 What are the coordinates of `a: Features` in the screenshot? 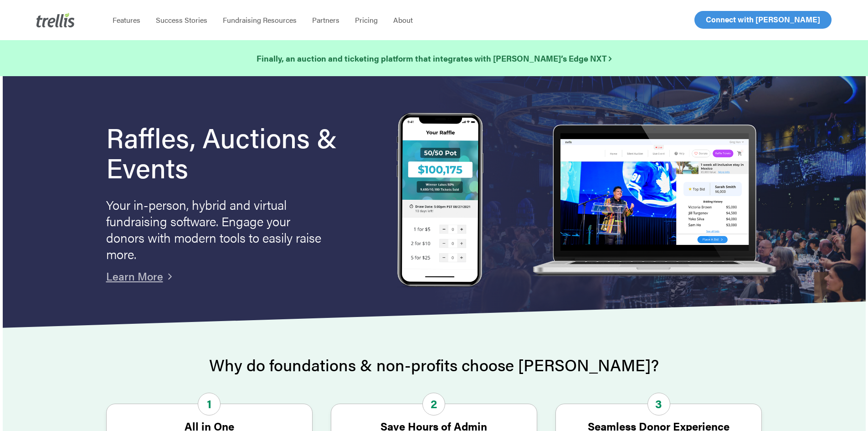 It's located at (126, 20).